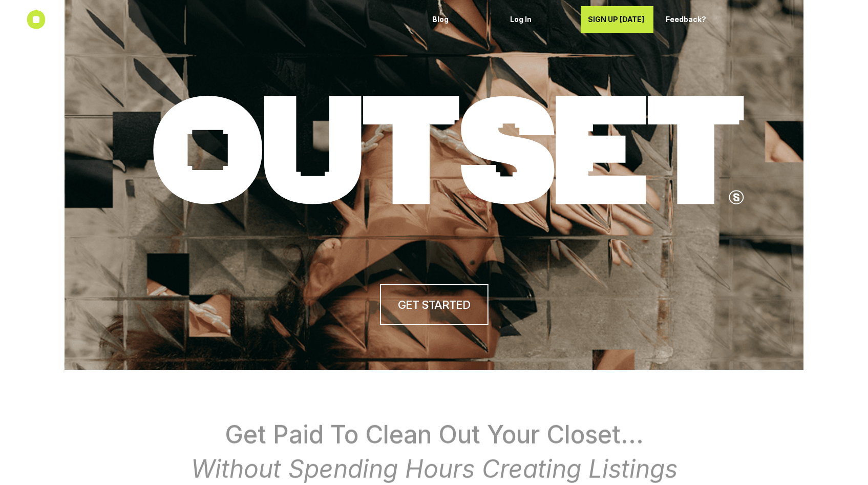 The width and height of the screenshot is (868, 485). I want to click on a: GET STARTED, so click(434, 305).